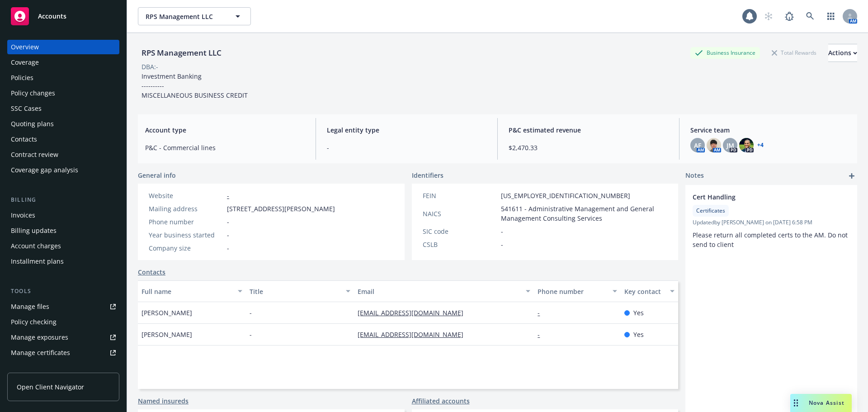  Describe the element at coordinates (33, 93) in the screenshot. I see `div: Policy changes` at that location.